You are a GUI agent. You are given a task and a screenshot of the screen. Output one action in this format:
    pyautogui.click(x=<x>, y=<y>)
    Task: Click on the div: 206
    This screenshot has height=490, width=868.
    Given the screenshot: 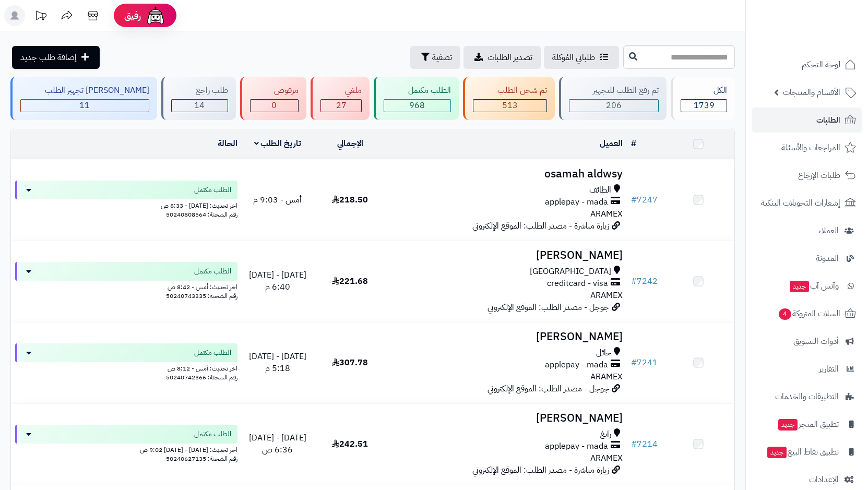 What is the action you would take?
    pyautogui.click(x=614, y=106)
    